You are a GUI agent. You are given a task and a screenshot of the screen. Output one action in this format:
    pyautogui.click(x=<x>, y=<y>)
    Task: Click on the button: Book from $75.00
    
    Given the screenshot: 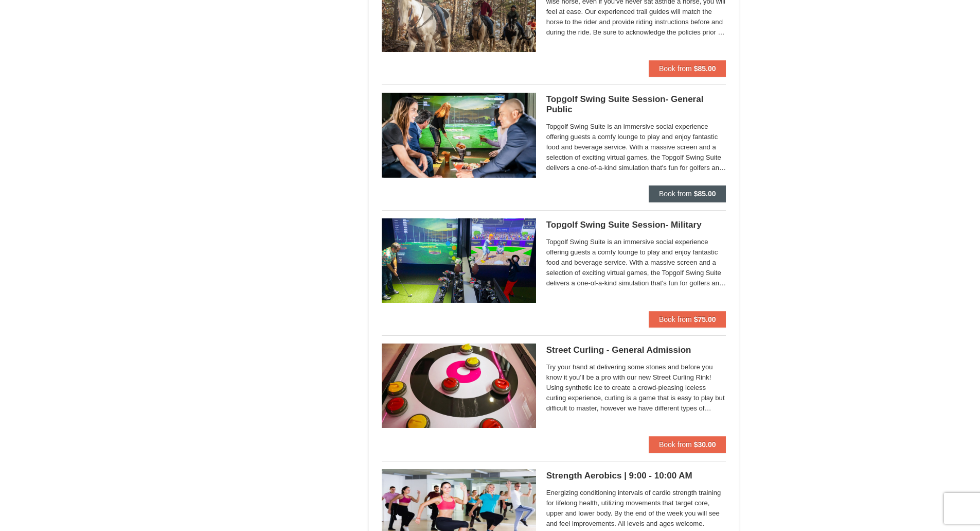 What is the action you would take?
    pyautogui.click(x=687, y=319)
    